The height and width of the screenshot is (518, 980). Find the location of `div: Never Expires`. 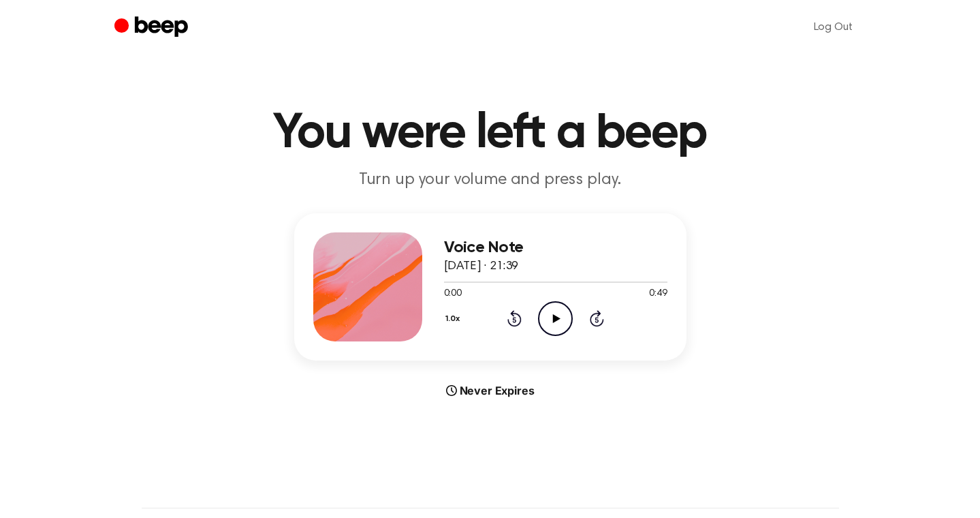

div: Never Expires is located at coordinates (490, 391).